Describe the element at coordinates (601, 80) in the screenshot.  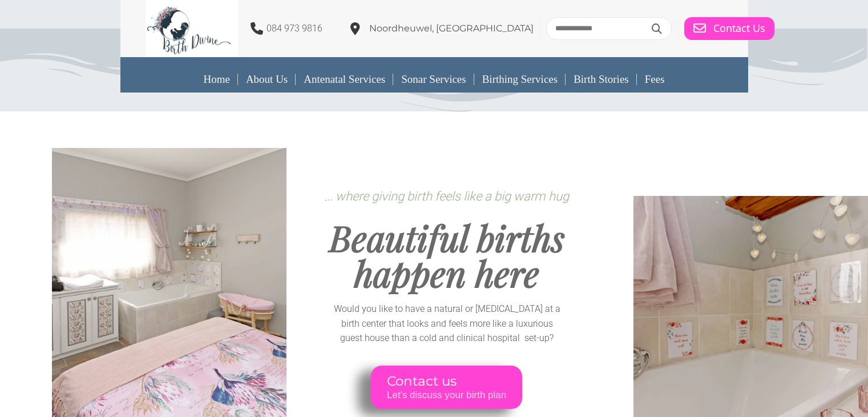
I see `a: Birth Stories` at that location.